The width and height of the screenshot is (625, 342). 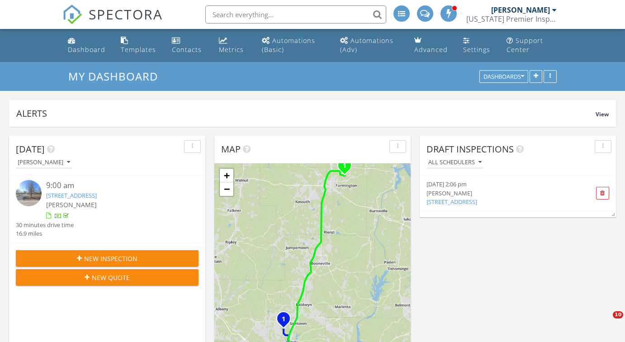 I want to click on img: streetview, so click(x=28, y=193).